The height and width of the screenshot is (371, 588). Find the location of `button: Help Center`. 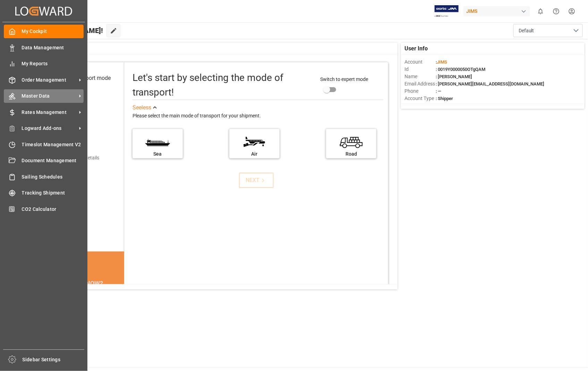

button: Help Center is located at coordinates (556, 11).